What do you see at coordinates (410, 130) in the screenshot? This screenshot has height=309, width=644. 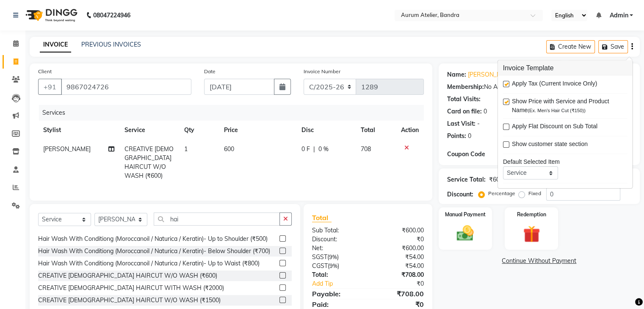 I see `th: Action` at bounding box center [410, 130].